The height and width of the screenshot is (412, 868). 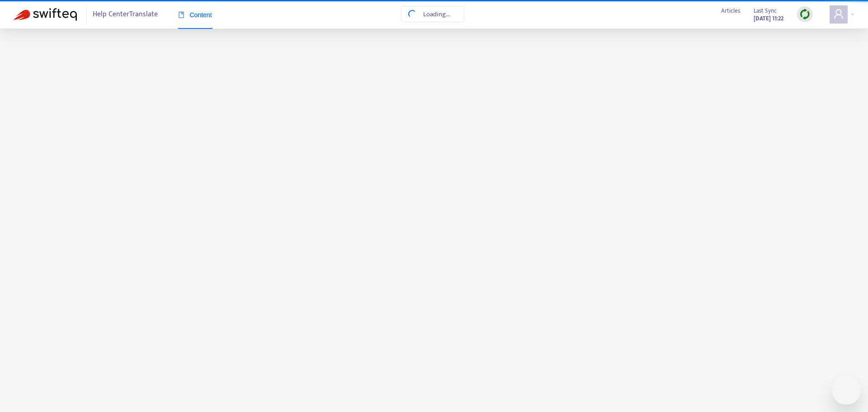 What do you see at coordinates (125, 15) in the screenshot?
I see `span: Help Center Translate` at bounding box center [125, 15].